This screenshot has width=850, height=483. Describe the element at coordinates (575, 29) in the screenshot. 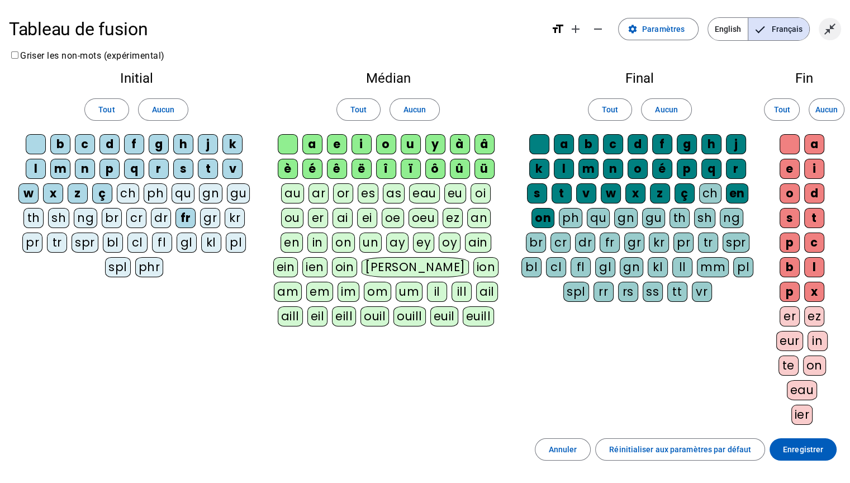

I see `button: Augmenter la taille de la police` at that location.